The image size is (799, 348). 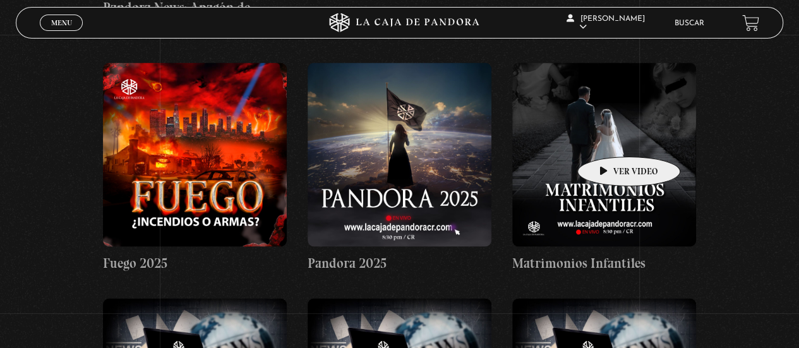 I want to click on span: Cerrar, so click(x=61, y=34).